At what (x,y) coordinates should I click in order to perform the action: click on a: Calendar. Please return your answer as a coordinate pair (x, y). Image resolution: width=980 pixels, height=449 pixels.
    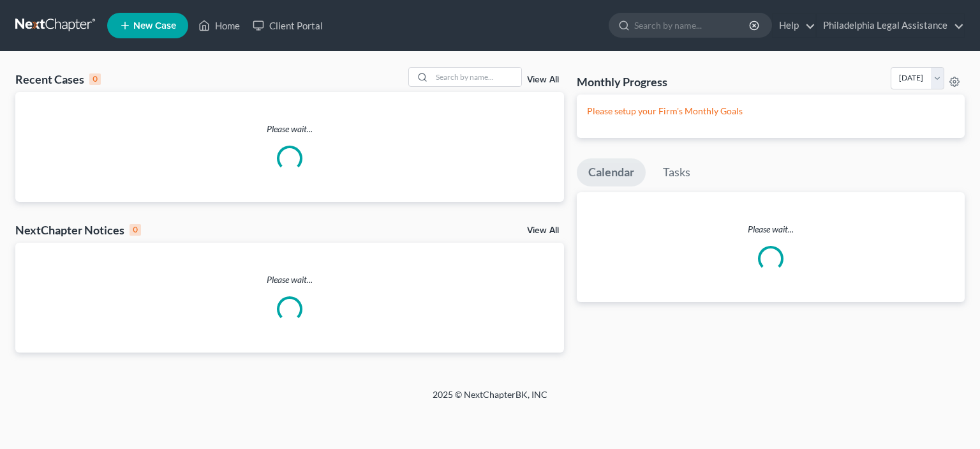
    Looking at the image, I should click on (611, 172).